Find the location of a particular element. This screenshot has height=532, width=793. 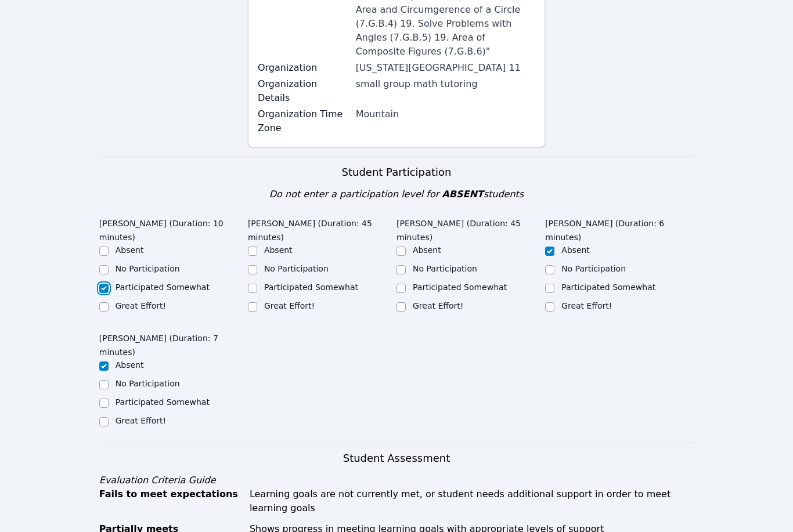

div: Mountain is located at coordinates (446, 115).